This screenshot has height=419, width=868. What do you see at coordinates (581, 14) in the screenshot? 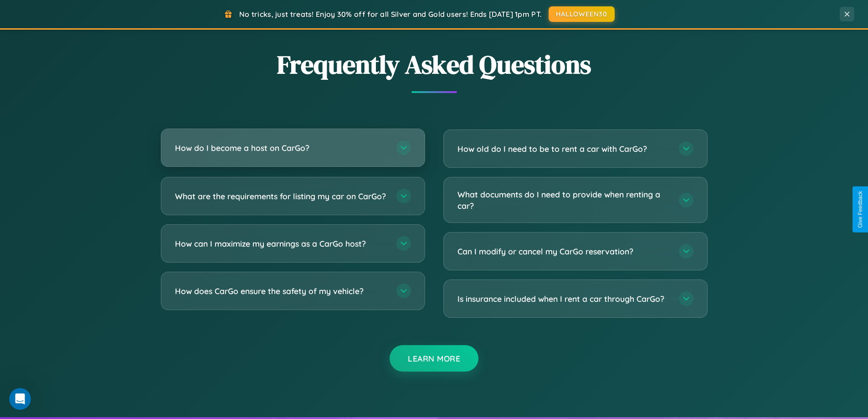
I see `button: HALLOWEEN30` at bounding box center [581, 14].